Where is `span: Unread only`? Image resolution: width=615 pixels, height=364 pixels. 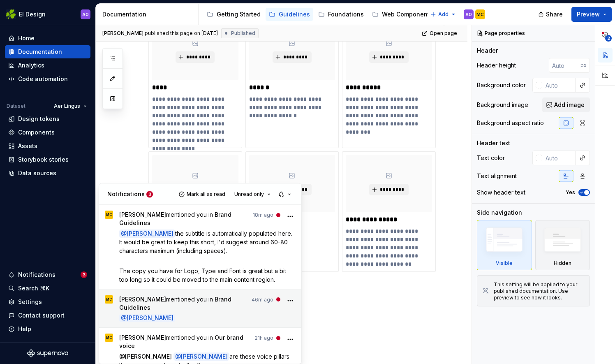
span: Unread only is located at coordinates (249, 194).